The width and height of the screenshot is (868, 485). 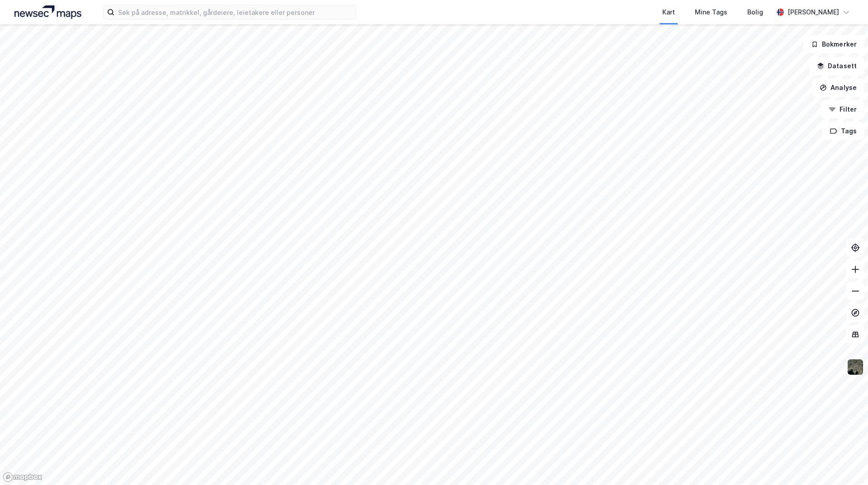 I want to click on button: Bokmerker, so click(x=834, y=44).